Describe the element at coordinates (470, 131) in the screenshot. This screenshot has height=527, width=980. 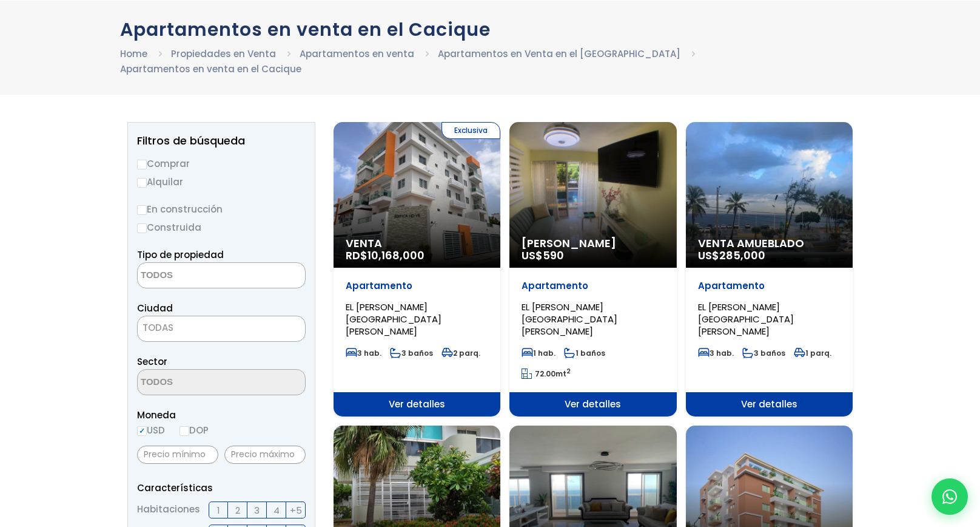
I see `span: Exclusiva` at that location.